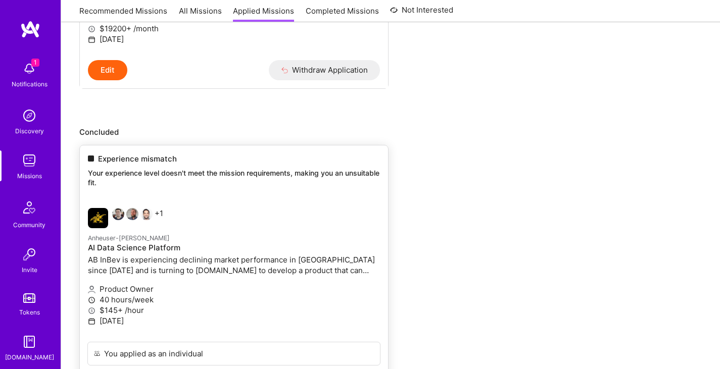 The image size is (720, 369). What do you see at coordinates (108, 70) in the screenshot?
I see `button: Edit` at bounding box center [108, 70].